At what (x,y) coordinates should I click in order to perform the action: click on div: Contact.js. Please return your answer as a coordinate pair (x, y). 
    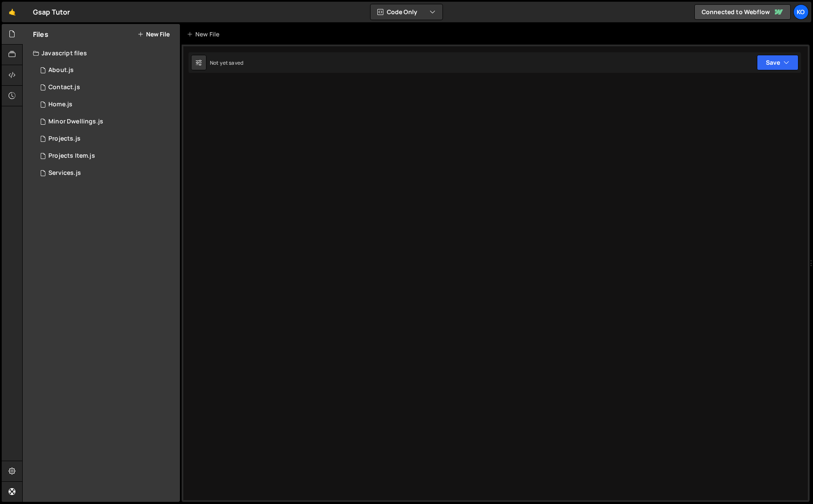
    Looking at the image, I should click on (64, 87).